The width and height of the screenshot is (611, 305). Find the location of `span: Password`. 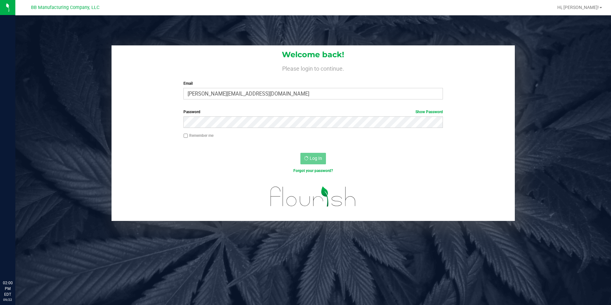

span: Password is located at coordinates (192, 112).